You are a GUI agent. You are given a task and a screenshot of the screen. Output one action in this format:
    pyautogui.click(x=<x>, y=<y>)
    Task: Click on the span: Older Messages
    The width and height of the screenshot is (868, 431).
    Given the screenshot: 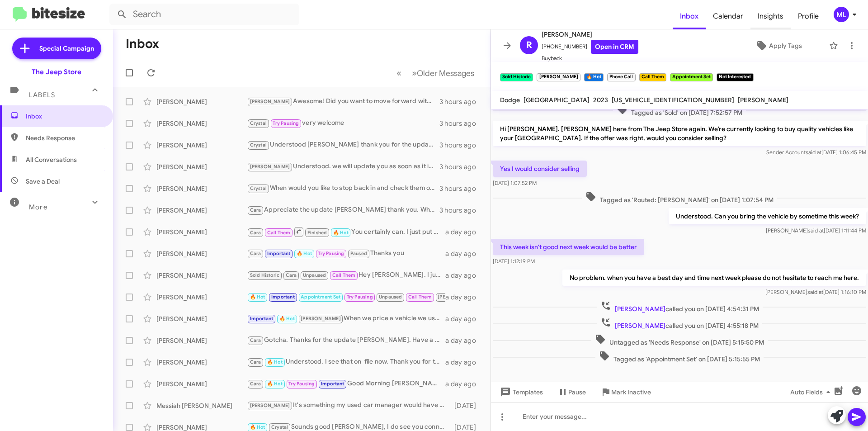 What is the action you would take?
    pyautogui.click(x=445, y=73)
    